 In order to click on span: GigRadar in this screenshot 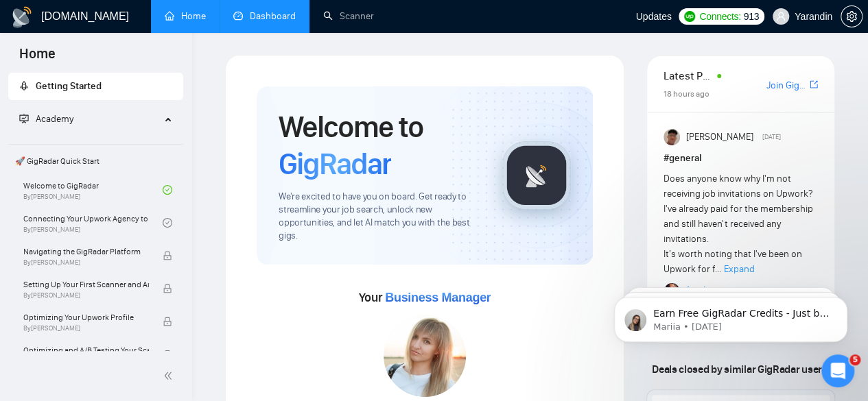, I will do `click(335, 164)`.